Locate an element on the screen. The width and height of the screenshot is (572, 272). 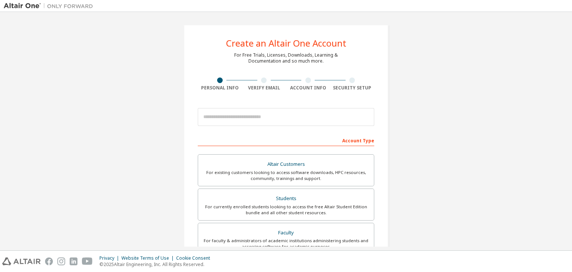
img: facebook.svg is located at coordinates (49, 261).